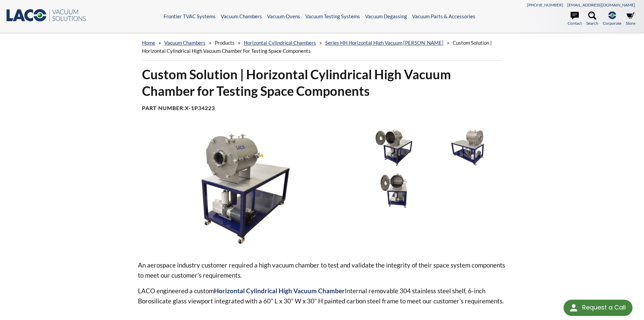  Describe the element at coordinates (279, 290) in the screenshot. I see `strong: Horizontal Cylindrical High Vacuum Chamber` at that location.